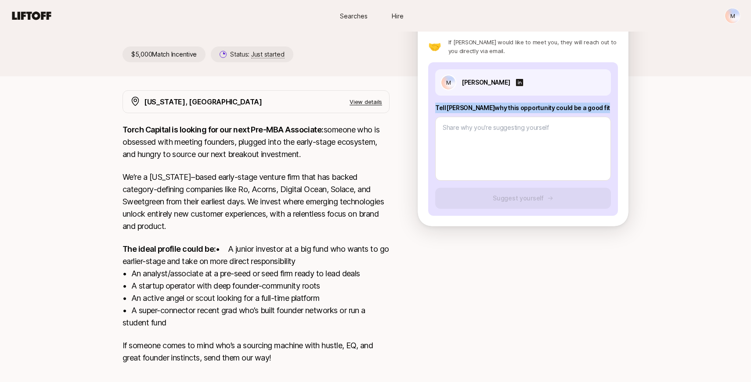  Describe the element at coordinates (256, 286) in the screenshot. I see `p: • A junior investor at a big fund who wants to go earlier-stage and take on more direct responsib...` at that location.